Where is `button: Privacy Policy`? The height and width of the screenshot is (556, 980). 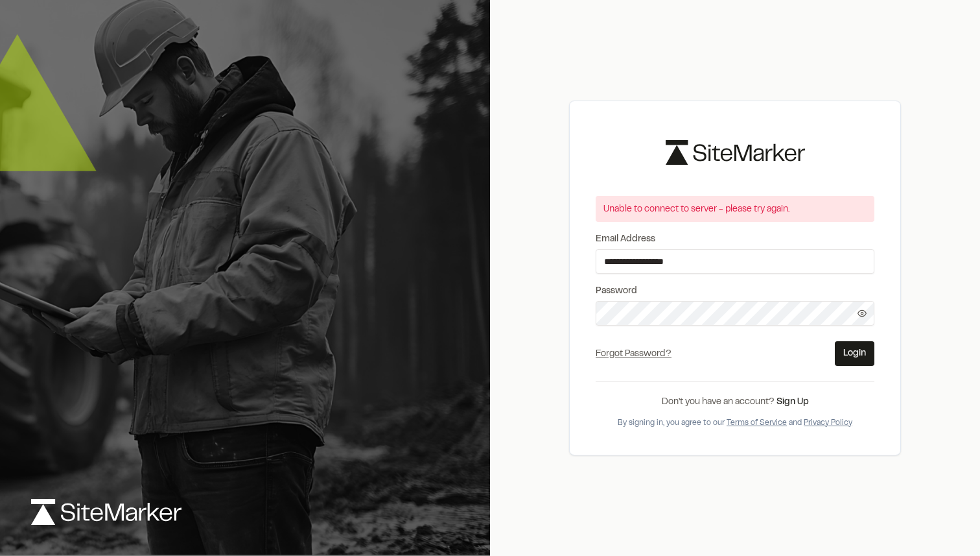
button: Privacy Policy is located at coordinates (828, 423).